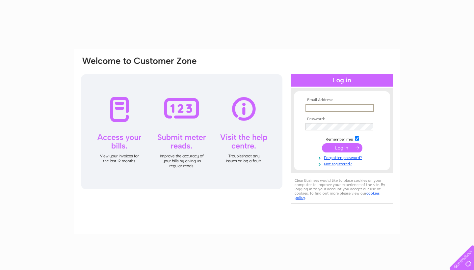 Image resolution: width=474 pixels, height=270 pixels. What do you see at coordinates (337, 195) in the screenshot?
I see `a: cookies policy` at bounding box center [337, 195].